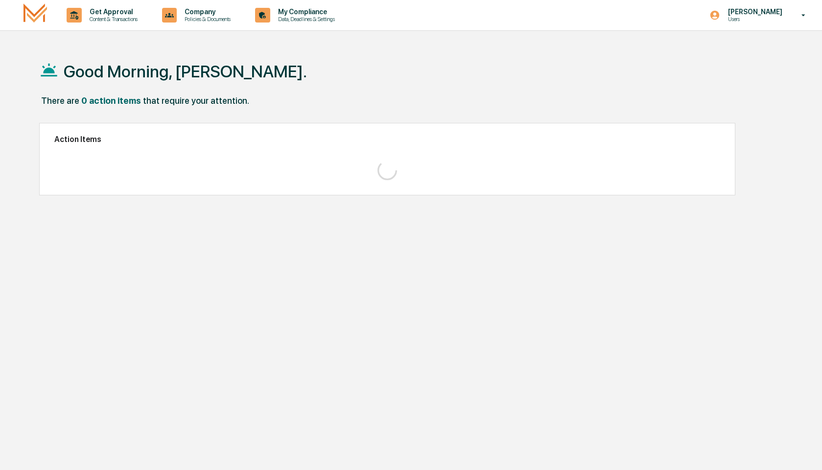 Image resolution: width=822 pixels, height=470 pixels. Describe the element at coordinates (305, 12) in the screenshot. I see `p: My Compliance` at that location.